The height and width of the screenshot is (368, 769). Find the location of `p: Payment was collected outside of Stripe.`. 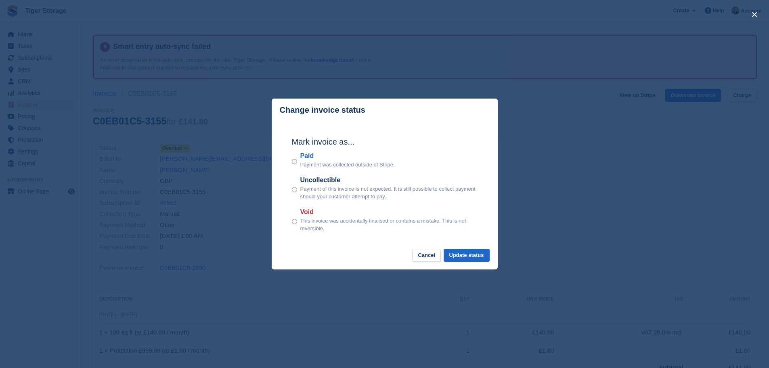

p: Payment was collected outside of Stripe. is located at coordinates (348, 165).